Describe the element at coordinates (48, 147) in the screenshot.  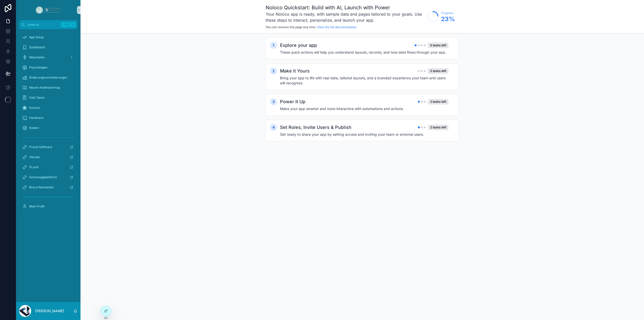
I see `a: Praxis Software` at that location.